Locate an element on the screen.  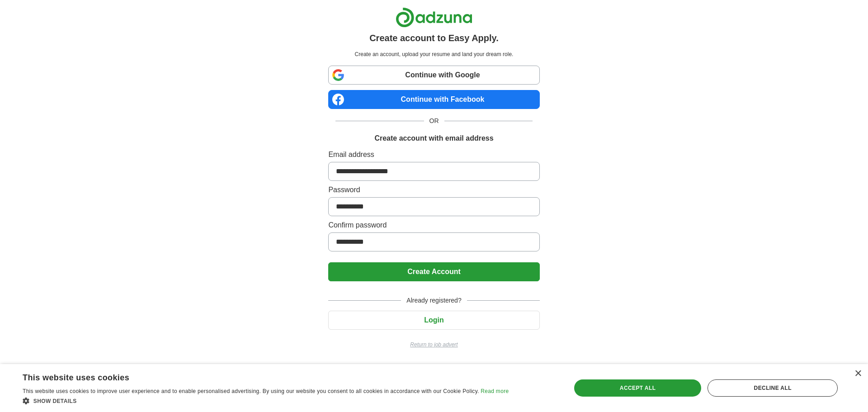
button: Create Account is located at coordinates (434, 272).